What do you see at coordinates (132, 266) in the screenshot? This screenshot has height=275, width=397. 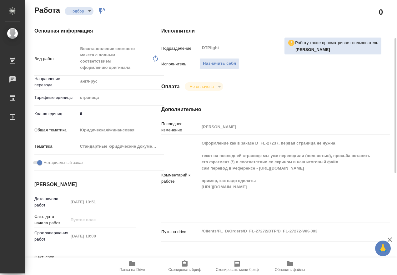 I see `button: Папка на Drive` at bounding box center [132, 266].